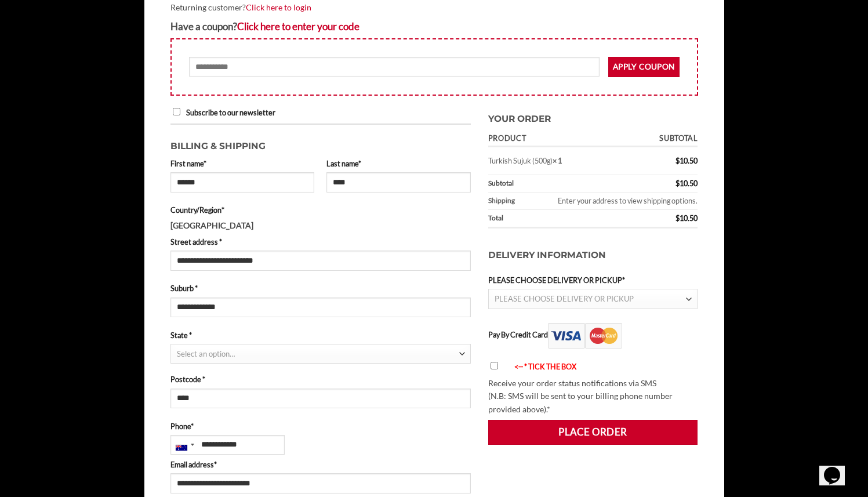 This screenshot has height=497, width=868. Describe the element at coordinates (231, 113) in the screenshot. I see `span: Subscribe to our newsletter` at that location.